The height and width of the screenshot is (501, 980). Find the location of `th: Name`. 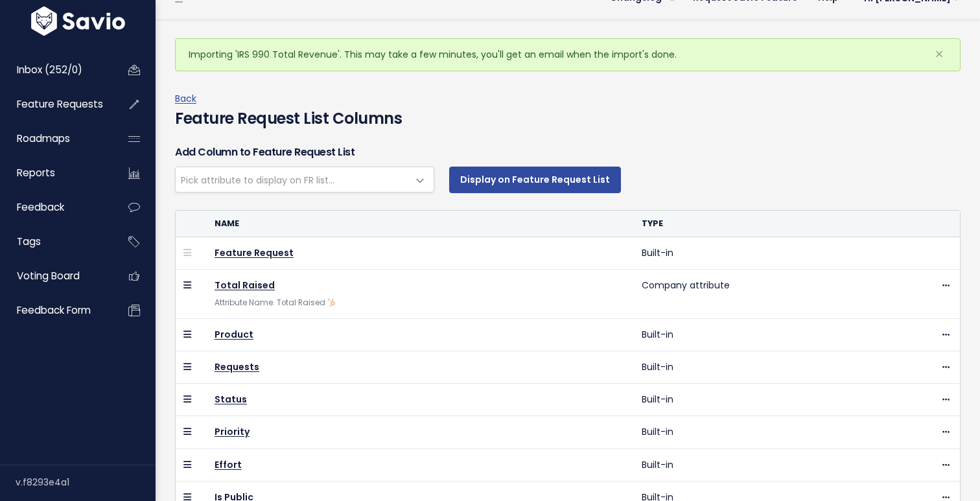

th: Name is located at coordinates (420, 223).